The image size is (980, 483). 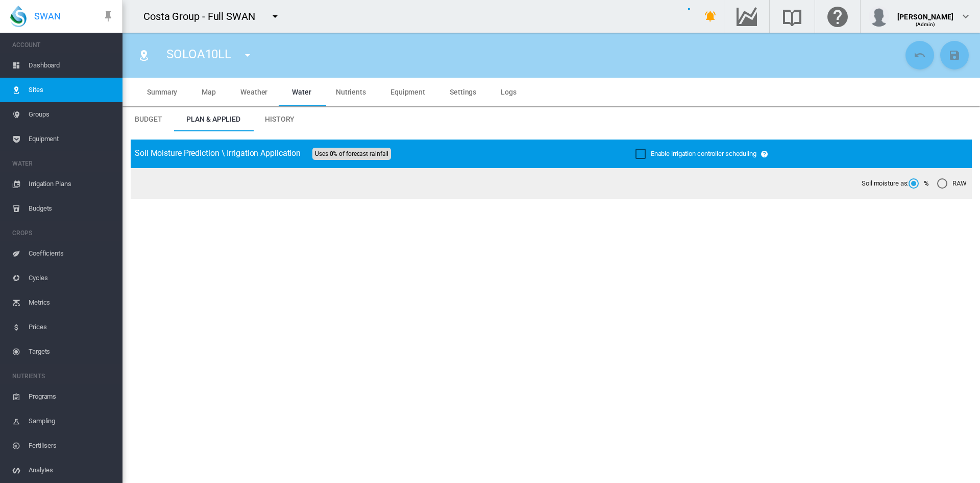 I want to click on md-icon: Go to the Data Hub, so click(x=747, y=17).